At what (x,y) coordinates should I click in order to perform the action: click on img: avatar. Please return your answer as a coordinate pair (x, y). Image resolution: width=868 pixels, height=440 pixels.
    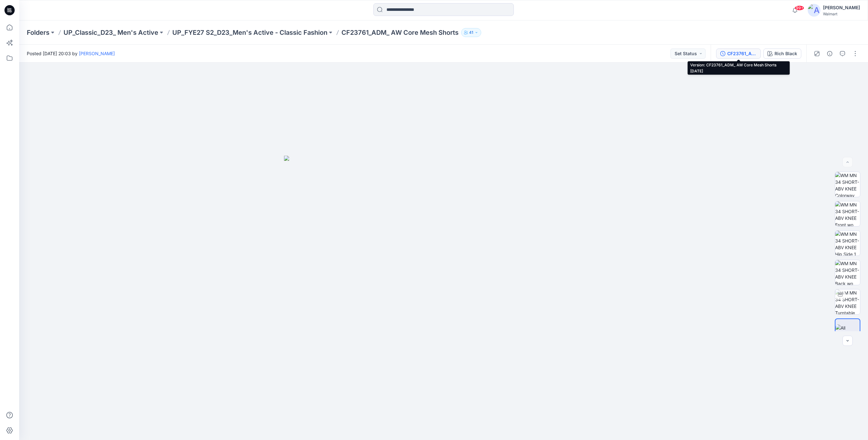
    Looking at the image, I should click on (814, 10).